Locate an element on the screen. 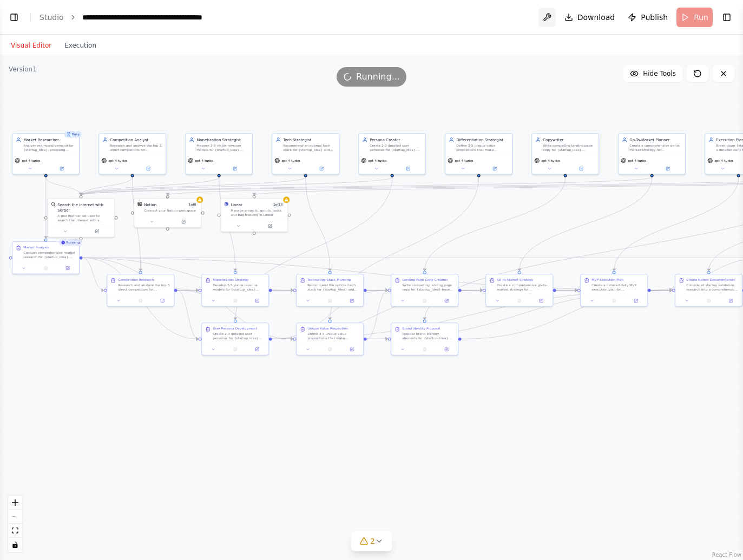  div: Differentiation StrategistDefine 3-5 unique value propositions that make {startup_idea} stand out... is located at coordinates (478, 154).